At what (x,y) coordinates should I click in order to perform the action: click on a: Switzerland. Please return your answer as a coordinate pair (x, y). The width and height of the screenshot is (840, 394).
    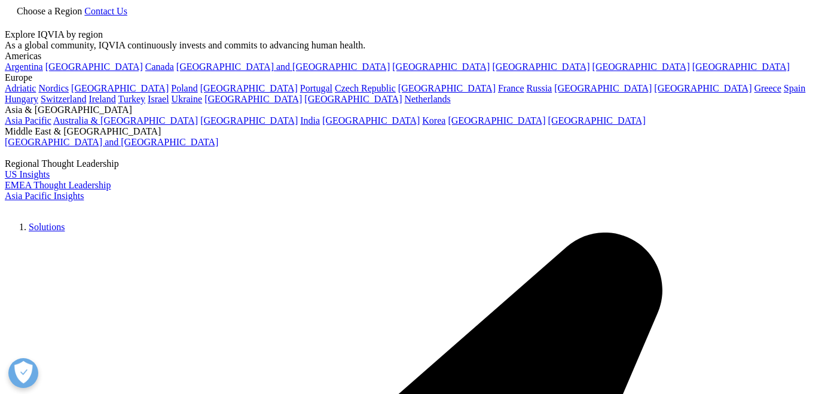
    Looking at the image, I should click on (63, 99).